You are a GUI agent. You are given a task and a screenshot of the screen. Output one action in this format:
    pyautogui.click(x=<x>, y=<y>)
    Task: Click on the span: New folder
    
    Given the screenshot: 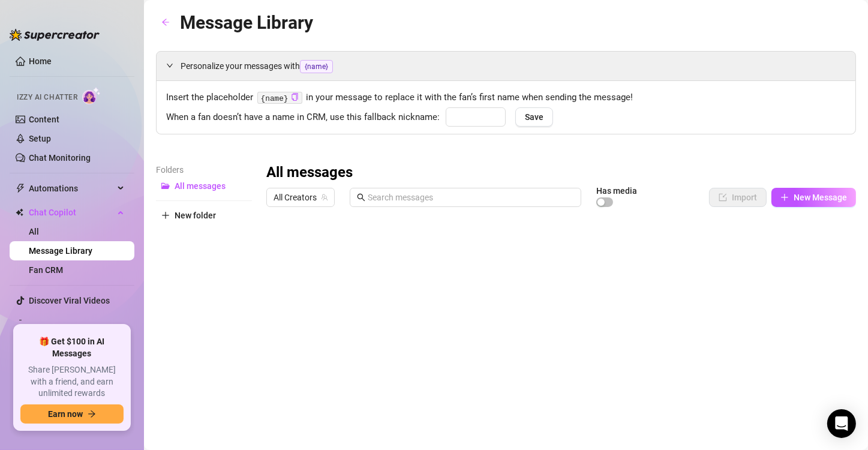 What is the action you would take?
    pyautogui.click(x=195, y=215)
    